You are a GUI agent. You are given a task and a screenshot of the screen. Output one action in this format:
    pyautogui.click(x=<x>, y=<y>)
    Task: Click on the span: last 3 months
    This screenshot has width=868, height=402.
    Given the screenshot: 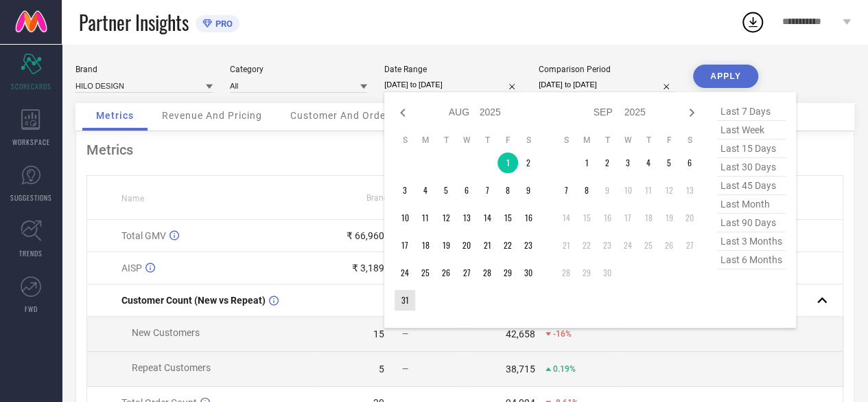 What is the action you would take?
    pyautogui.click(x=751, y=241)
    